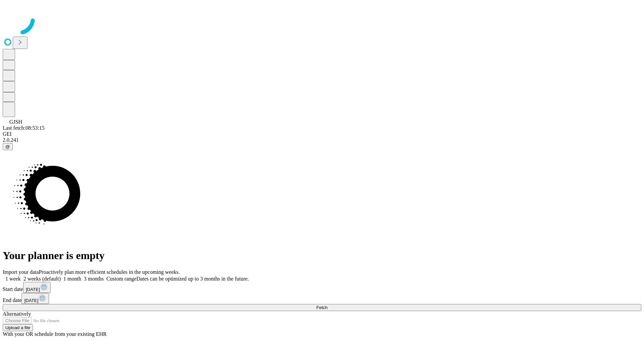 This screenshot has height=362, width=644. What do you see at coordinates (322, 308) in the screenshot?
I see `button: Fetch` at bounding box center [322, 308].